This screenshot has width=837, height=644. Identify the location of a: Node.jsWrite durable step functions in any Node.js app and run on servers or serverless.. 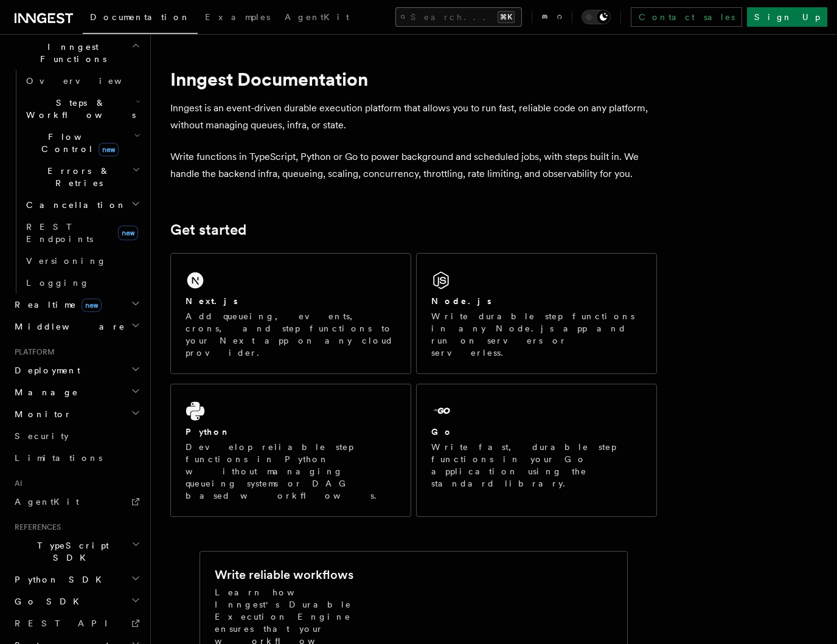
(537, 313).